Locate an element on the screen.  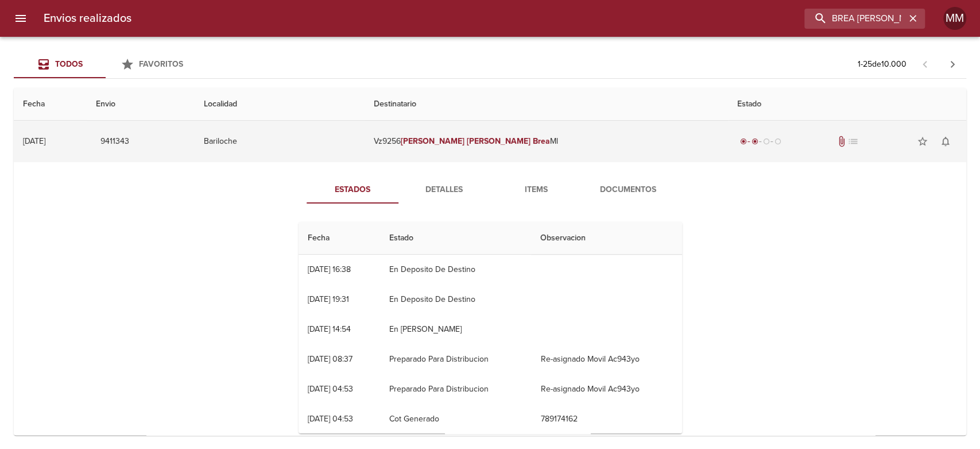
div: Despachado is located at coordinates (760, 142).